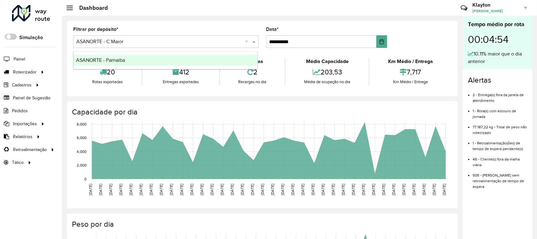  Describe the element at coordinates (261, 224) in the screenshot. I see `h4: Peso por dia` at that location.